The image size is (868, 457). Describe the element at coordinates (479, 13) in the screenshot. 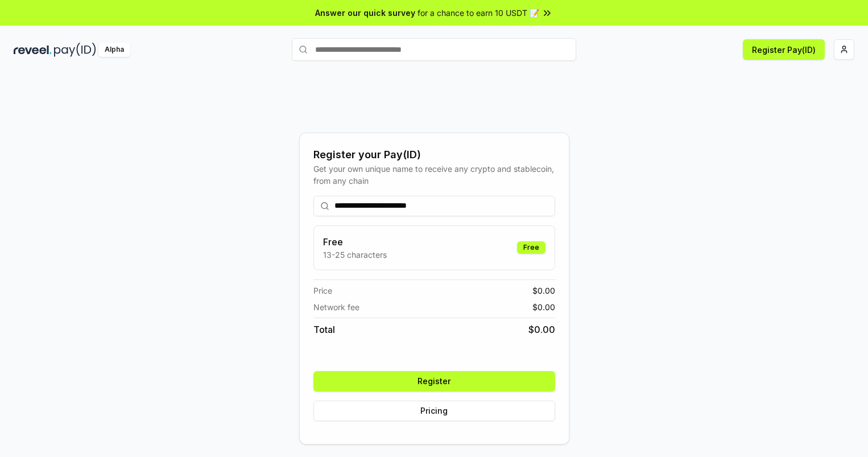

I see `span: for a chance to earn 10 USDT 📝` at that location.